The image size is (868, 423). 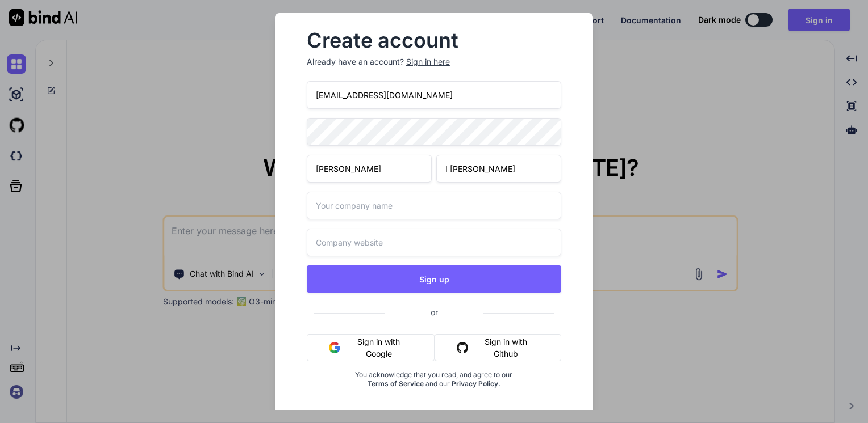 I want to click on button: Sign up, so click(x=434, y=279).